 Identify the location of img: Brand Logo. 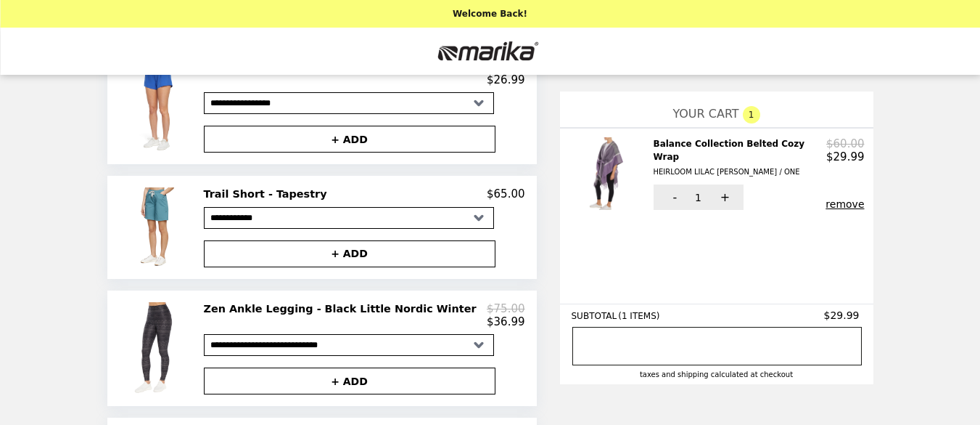
(490, 51).